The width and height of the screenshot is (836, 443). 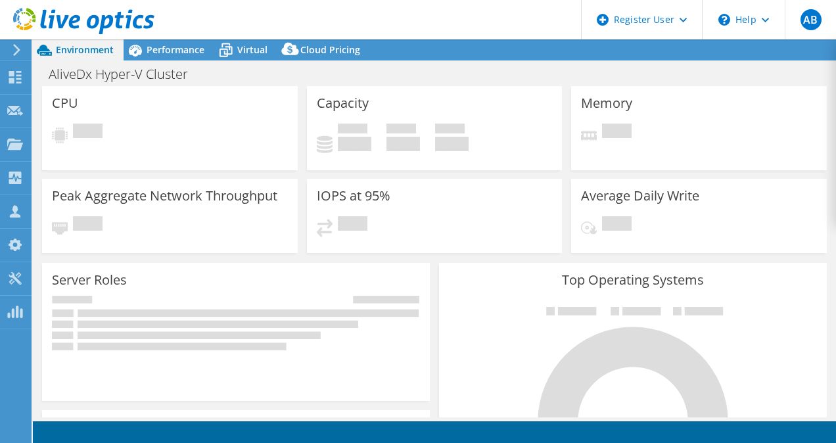 What do you see at coordinates (401, 130) in the screenshot?
I see `span: Free` at bounding box center [401, 130].